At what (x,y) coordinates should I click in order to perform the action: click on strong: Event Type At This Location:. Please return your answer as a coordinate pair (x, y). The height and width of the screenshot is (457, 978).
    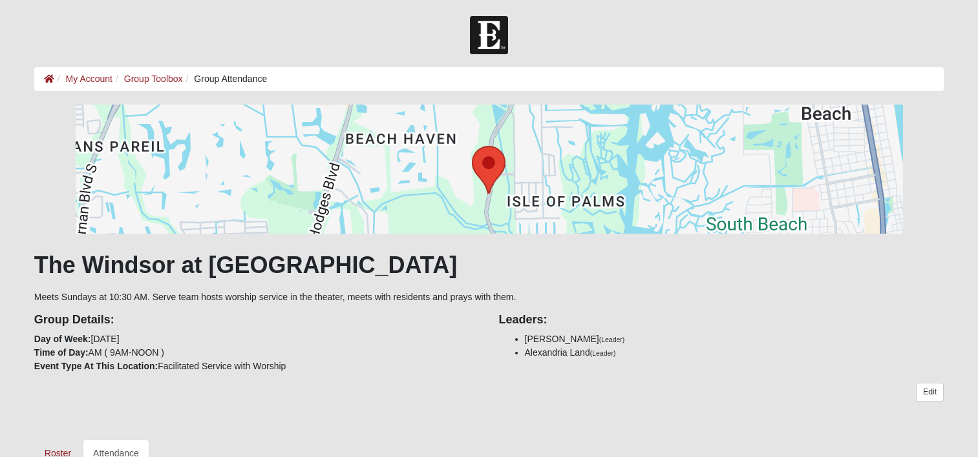
    Looking at the image, I should click on (96, 366).